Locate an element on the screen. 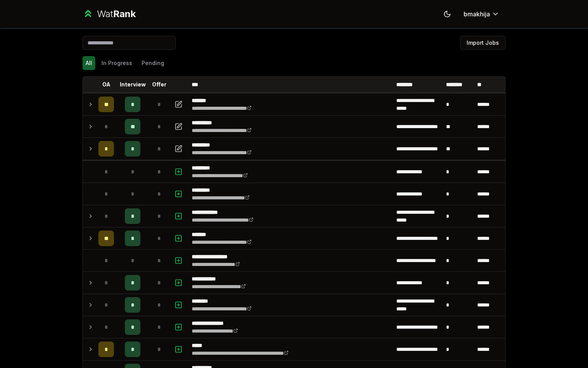 Image resolution: width=588 pixels, height=368 pixels. a: WatRank is located at coordinates (109, 14).